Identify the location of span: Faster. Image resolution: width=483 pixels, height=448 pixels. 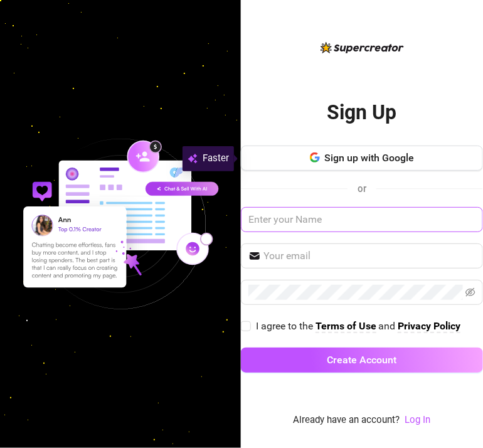
(216, 158).